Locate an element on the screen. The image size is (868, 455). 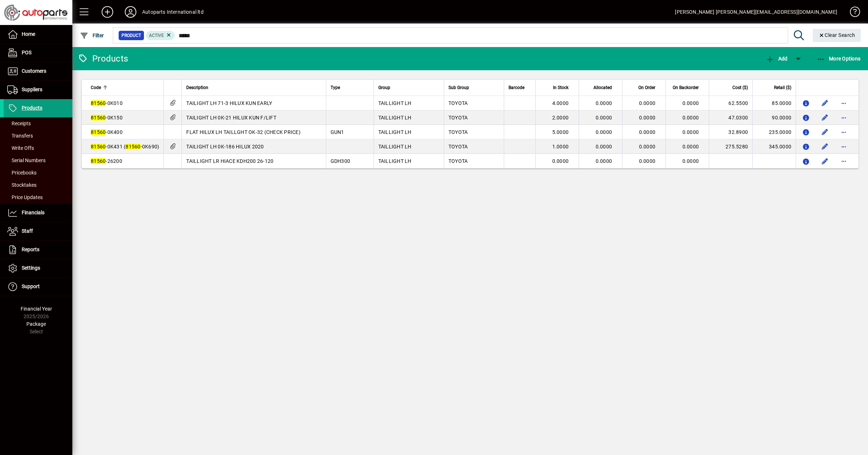
span: Settings is located at coordinates (31, 268).